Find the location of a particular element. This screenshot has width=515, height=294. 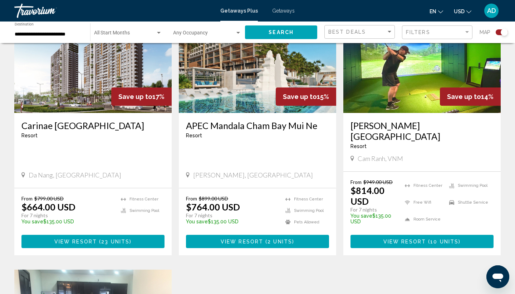

a: View Resort(23 units) is located at coordinates (93, 241).